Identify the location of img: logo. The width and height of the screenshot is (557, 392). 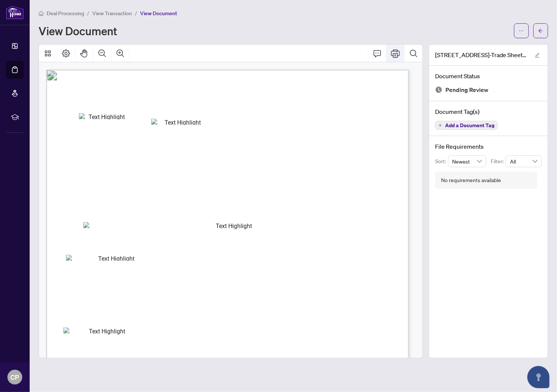
(15, 12).